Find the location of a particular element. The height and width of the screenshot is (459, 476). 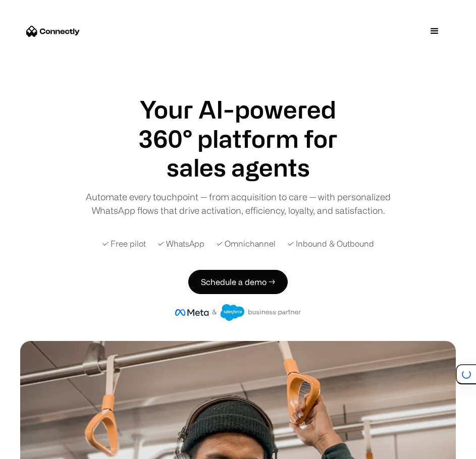

a: home is located at coordinates (53, 31).